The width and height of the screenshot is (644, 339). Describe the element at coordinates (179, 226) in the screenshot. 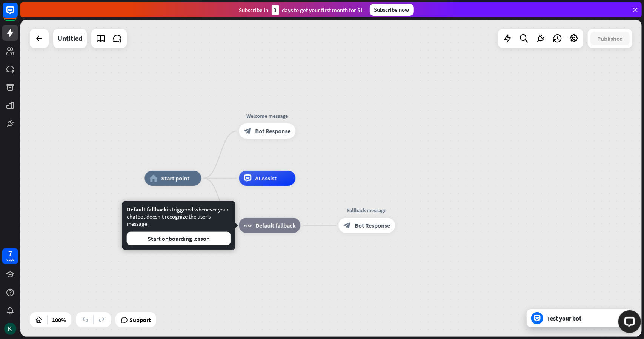

I see `div: is triggered whenever your chatbot doesn’t recognize the user’s message.` at that location.